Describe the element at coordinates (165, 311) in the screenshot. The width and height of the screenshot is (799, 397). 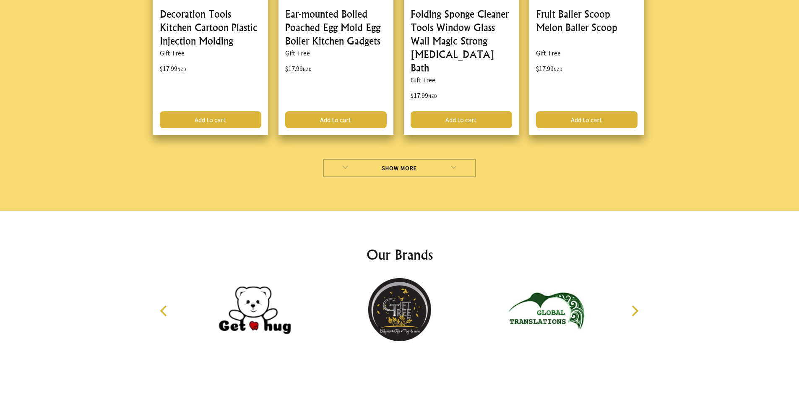
I see `button: Previous` at that location.